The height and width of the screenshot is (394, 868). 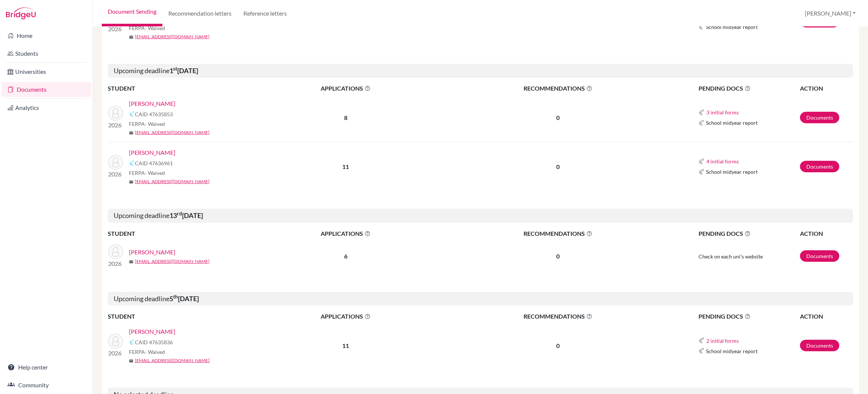 What do you see at coordinates (21, 13) in the screenshot?
I see `img: Bridge-U` at bounding box center [21, 13].